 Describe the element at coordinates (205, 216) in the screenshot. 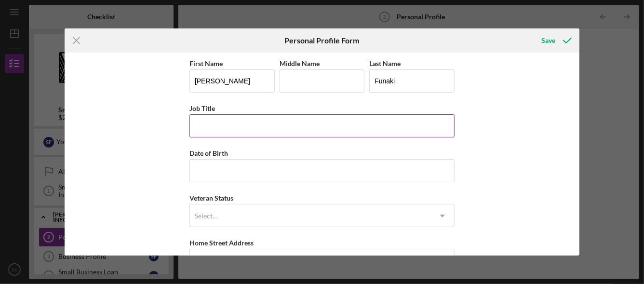

I see `div: Select...` at that location.